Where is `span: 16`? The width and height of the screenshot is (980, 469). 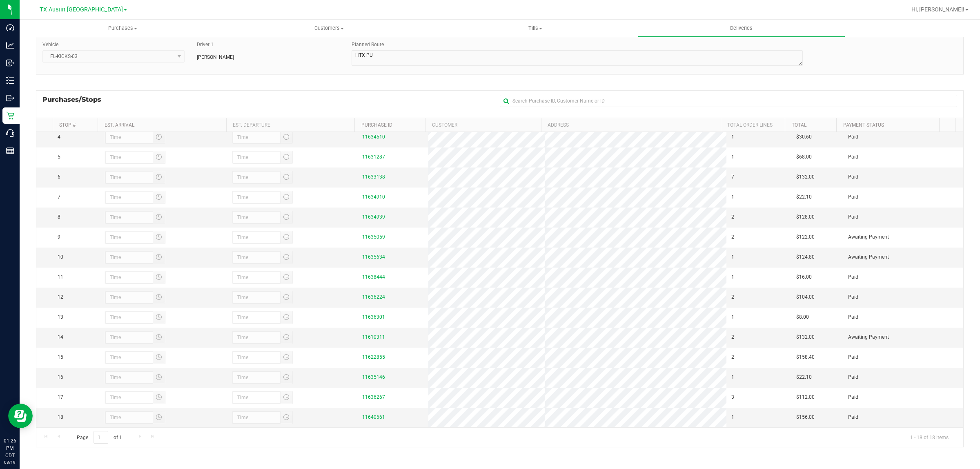 span: 16 is located at coordinates (60, 377).